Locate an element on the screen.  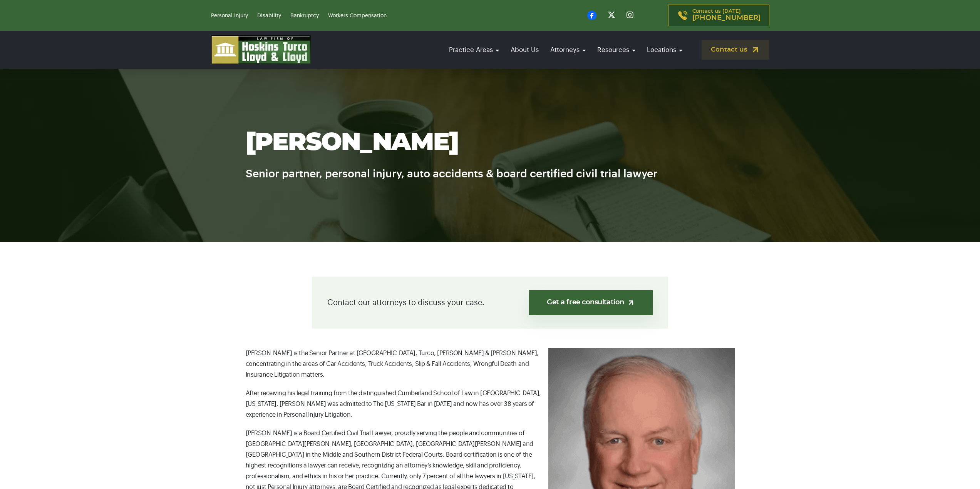
a: Locations is located at coordinates (664, 50).